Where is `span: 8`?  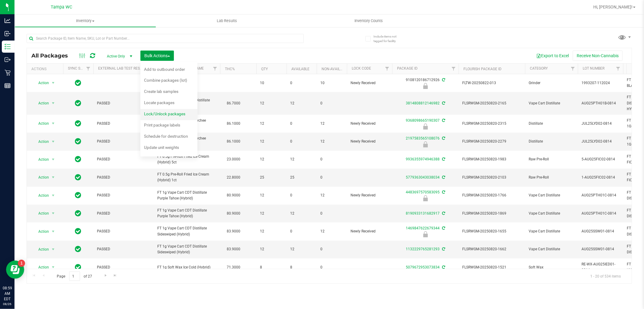
span: 8 is located at coordinates (272, 267).